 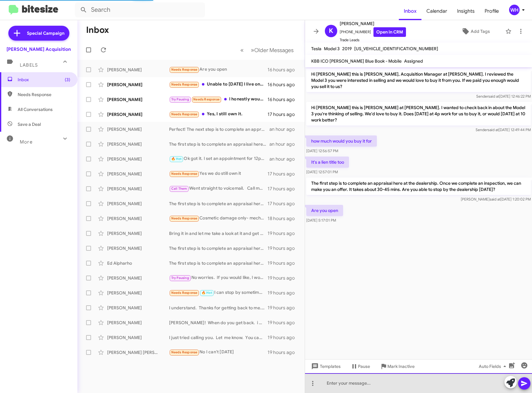 I want to click on nav: Page navigation example, so click(x=267, y=50).